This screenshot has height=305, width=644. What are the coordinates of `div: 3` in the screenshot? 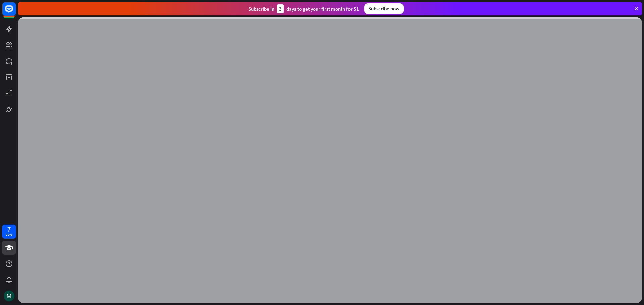 It's located at (280, 9).